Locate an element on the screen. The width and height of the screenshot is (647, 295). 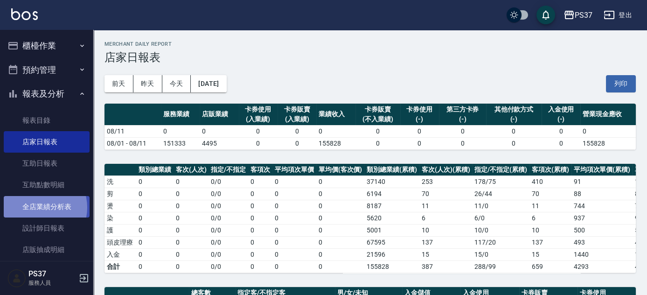
td: 4495 is located at coordinates (219, 143).